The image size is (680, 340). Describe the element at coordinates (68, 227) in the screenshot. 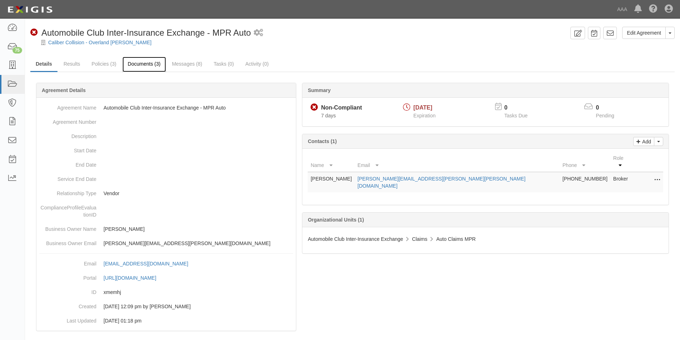

I see `dt: Business Owner Name` at that location.